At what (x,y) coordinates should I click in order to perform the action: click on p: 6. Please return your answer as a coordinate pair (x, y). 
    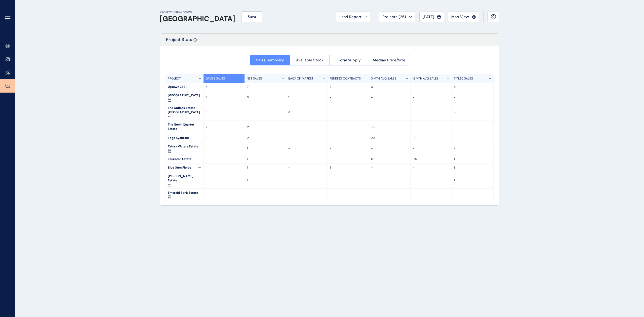
    Looking at the image, I should click on (224, 97).